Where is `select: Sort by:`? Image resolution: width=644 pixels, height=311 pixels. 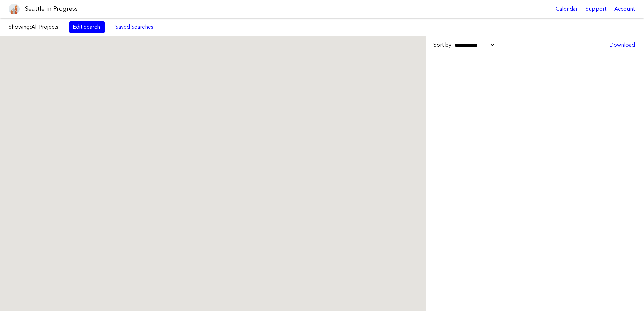
select: Sort by: is located at coordinates (474, 45).